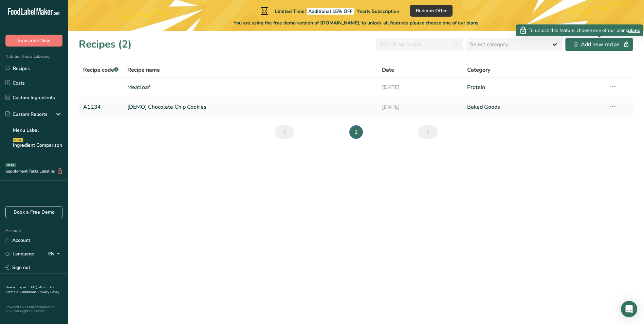  I want to click on span: Recipe code, so click(101, 70).